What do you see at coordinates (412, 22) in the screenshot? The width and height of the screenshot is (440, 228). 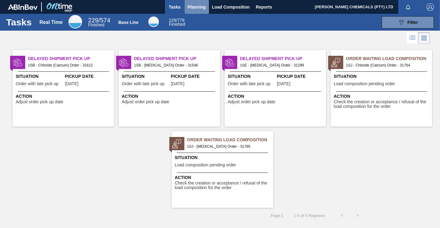 I see `span: Filter` at bounding box center [412, 22].